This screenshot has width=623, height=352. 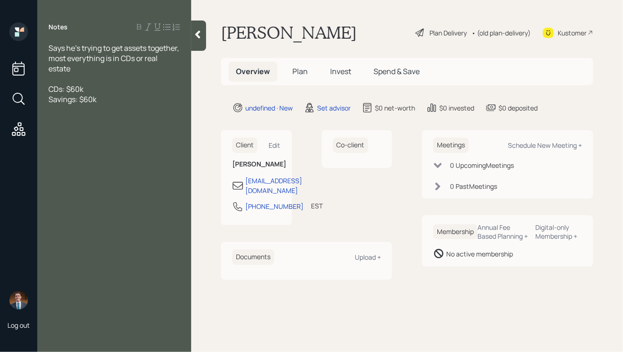 I want to click on div: Set advisor, so click(x=334, y=108).